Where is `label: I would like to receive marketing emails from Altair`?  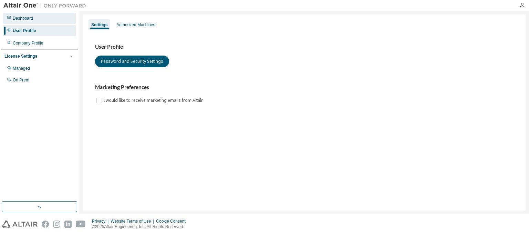
label: I would like to receive marketing emails from Altair is located at coordinates (154, 100).